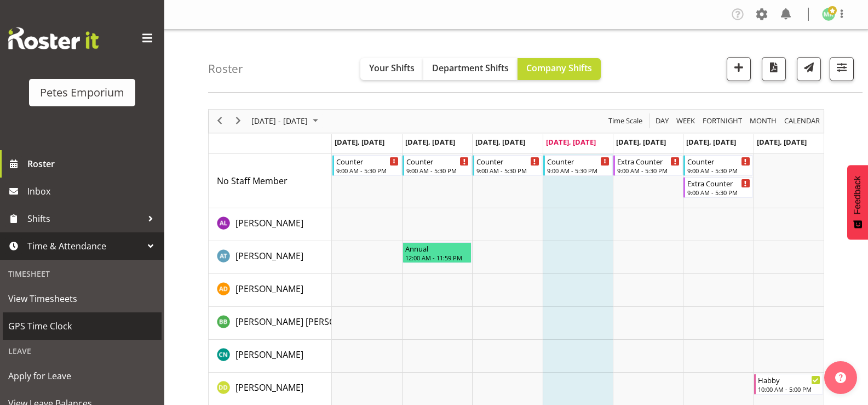 The image size is (868, 405). I want to click on span: Inbox, so click(93, 191).